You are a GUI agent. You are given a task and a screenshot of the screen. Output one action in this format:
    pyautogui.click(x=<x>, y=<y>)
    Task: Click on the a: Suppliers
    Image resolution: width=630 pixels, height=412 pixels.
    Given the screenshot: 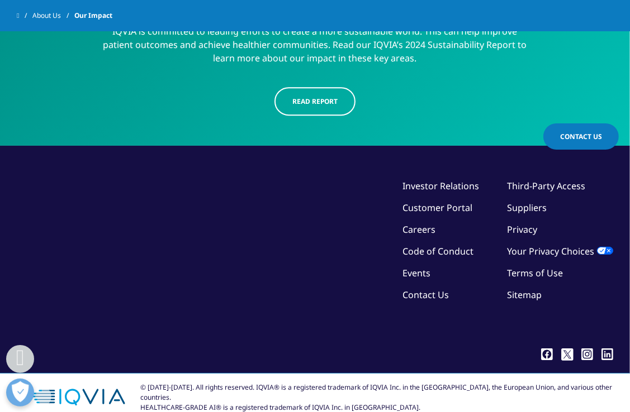 What is the action you would take?
    pyautogui.click(x=526, y=208)
    